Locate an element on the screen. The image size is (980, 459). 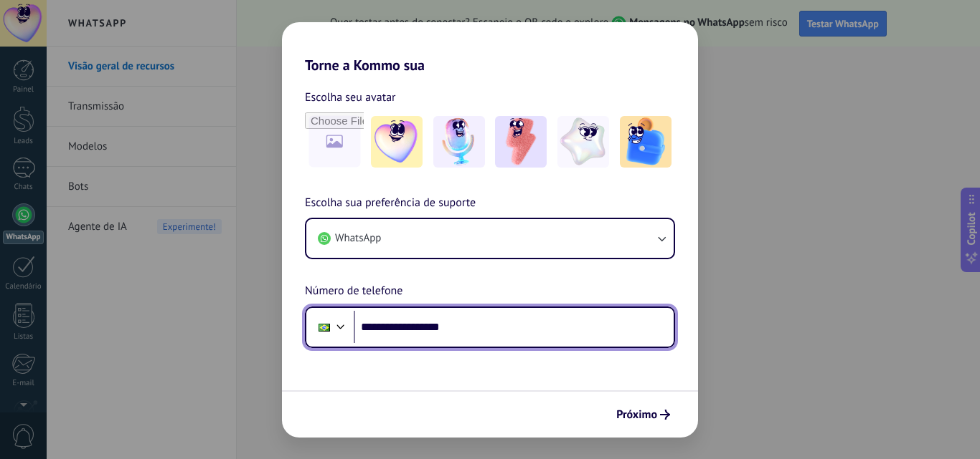
img: -4.jpeg is located at coordinates (583, 142).